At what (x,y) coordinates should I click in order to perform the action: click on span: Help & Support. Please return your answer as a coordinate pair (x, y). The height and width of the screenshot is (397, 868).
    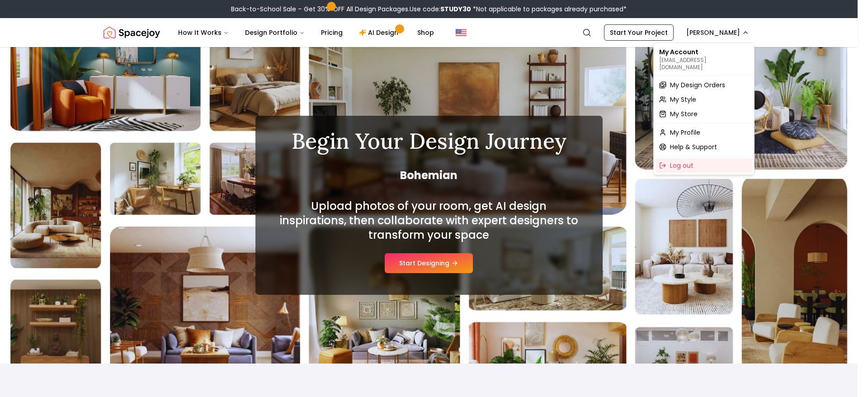
    Looking at the image, I should click on (693, 147).